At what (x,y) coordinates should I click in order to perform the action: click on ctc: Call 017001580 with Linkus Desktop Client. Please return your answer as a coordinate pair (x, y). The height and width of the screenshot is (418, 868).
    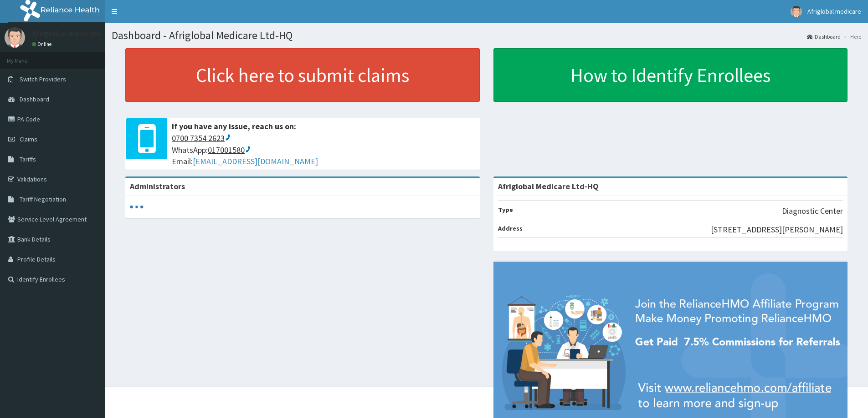
    Looking at the image, I should click on (229, 149).